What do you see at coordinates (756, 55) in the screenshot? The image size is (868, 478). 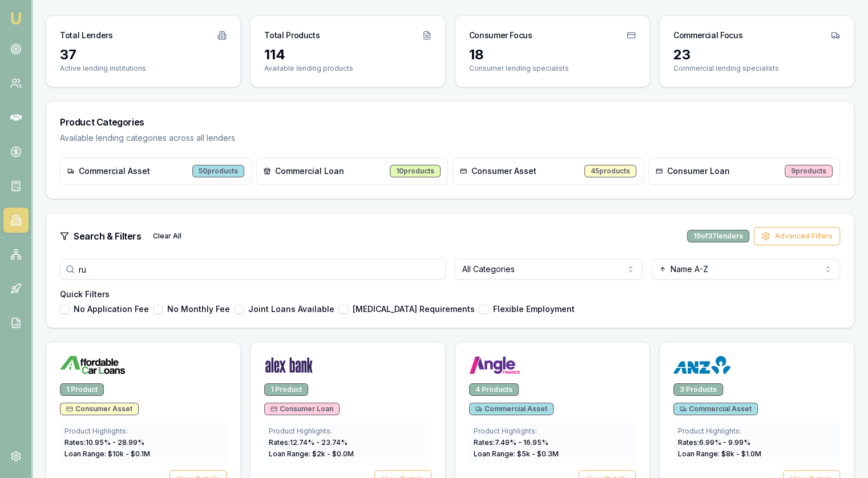 I see `div: 23` at bounding box center [756, 55].